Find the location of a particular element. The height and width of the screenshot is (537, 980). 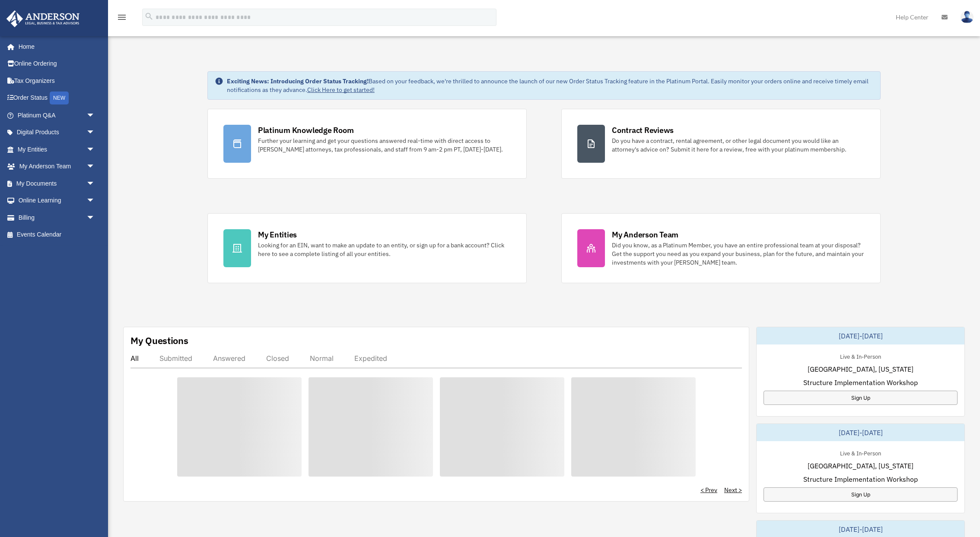

div: Looking for an EIN, want to make an update to an entity, or sign up for a bank account? Click her... is located at coordinates (384, 249).